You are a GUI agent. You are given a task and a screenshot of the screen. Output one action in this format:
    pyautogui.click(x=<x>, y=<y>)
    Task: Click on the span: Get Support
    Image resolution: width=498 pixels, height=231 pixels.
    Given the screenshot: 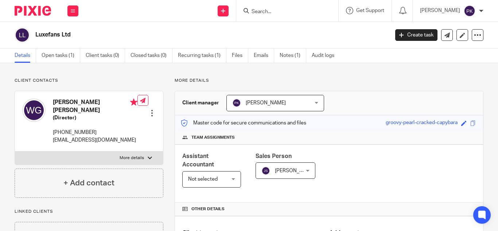 What is the action you would take?
    pyautogui.click(x=370, y=11)
    